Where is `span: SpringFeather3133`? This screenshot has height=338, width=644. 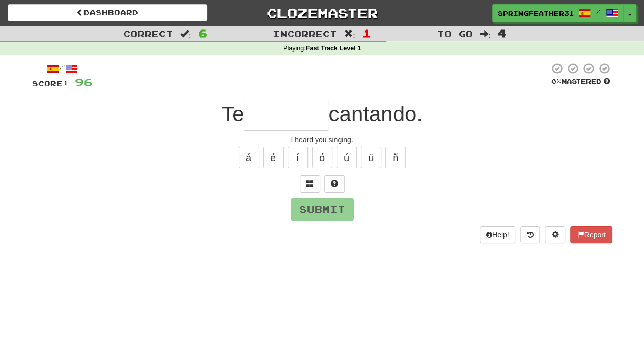
span: SpringFeather3133 is located at coordinates (536, 13).